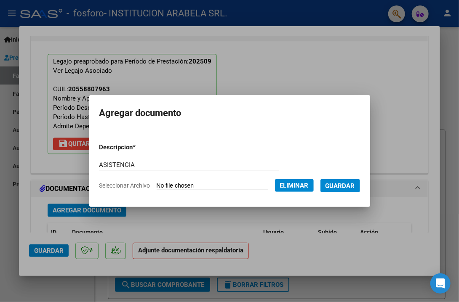 Image resolution: width=459 pixels, height=302 pixels. I want to click on span: Seleccionar Archivo, so click(125, 186).